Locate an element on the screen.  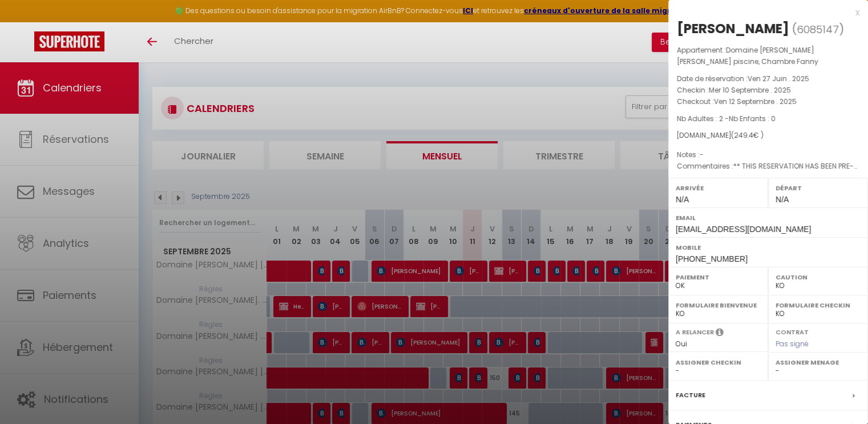
label: Caution is located at coordinates (818, 277).